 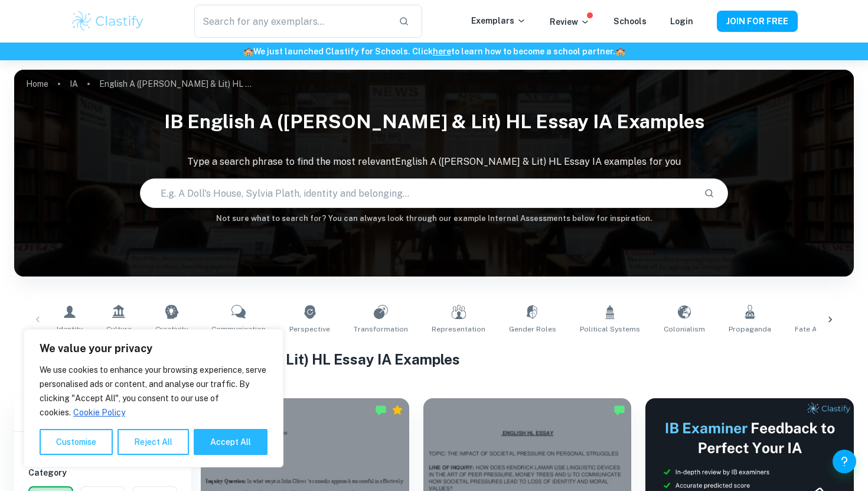 What do you see at coordinates (845, 462) in the screenshot?
I see `button: Help and Feedback` at bounding box center [845, 462].